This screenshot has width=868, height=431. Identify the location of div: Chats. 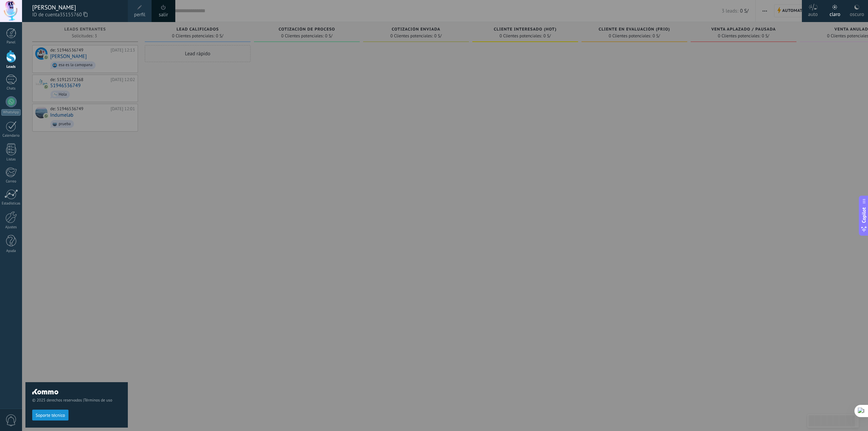
(11, 88).